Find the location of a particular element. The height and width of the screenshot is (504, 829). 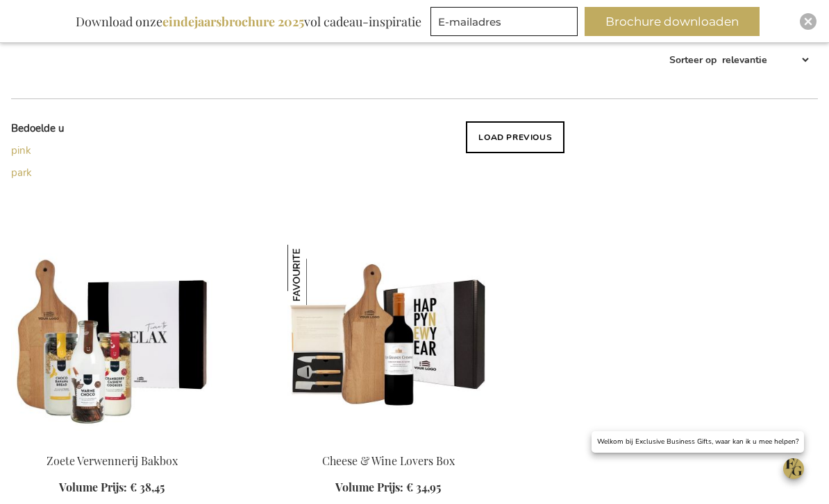

a: pink is located at coordinates (21, 151).